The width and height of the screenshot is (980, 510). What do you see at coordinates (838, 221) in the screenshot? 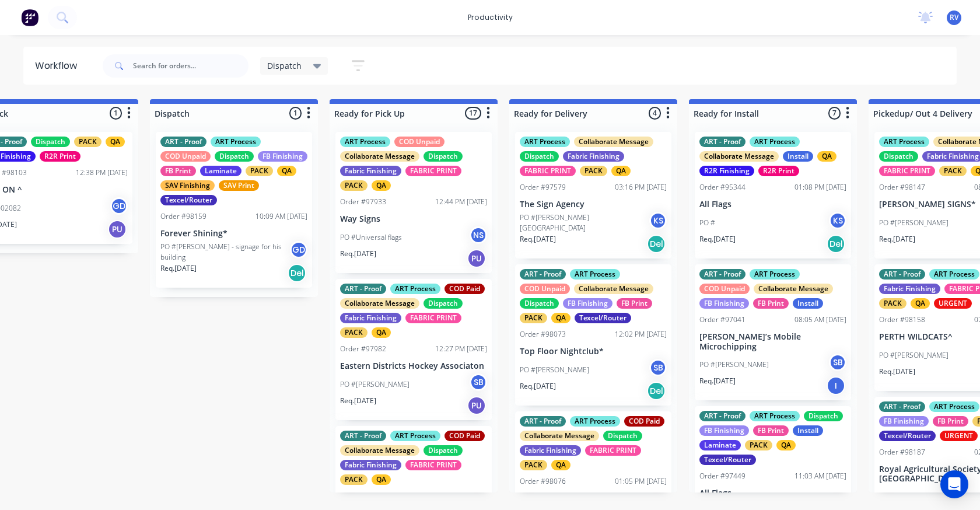
I see `div: KS` at bounding box center [838, 221].